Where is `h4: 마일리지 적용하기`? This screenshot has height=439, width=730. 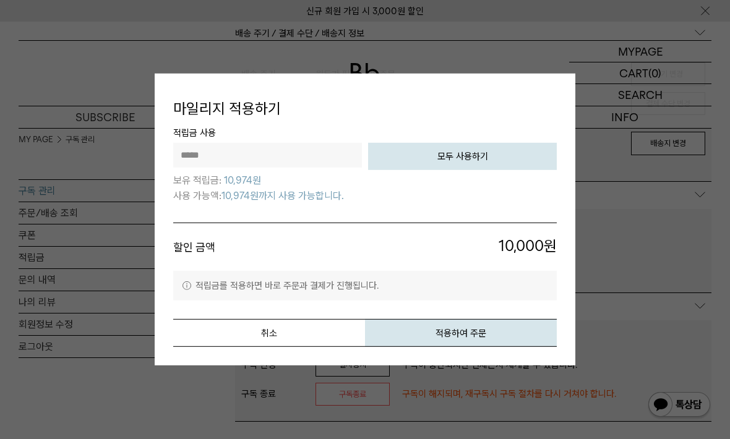 h4: 마일리지 적용하기 is located at coordinates (365, 109).